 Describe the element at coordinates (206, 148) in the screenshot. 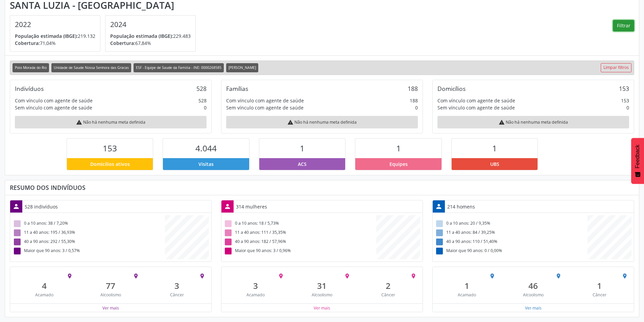

I see `span: 4.044` at that location.